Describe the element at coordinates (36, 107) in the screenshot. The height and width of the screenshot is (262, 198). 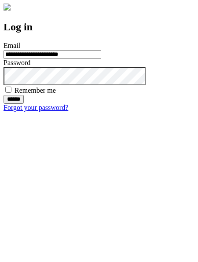
I see `a: Forgot your password?` at that location.